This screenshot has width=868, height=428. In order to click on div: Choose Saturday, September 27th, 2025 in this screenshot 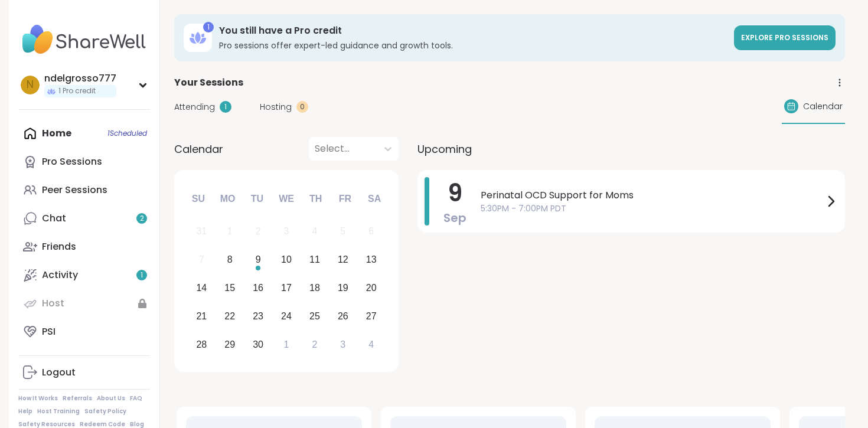, I will do `click(371, 316)`.